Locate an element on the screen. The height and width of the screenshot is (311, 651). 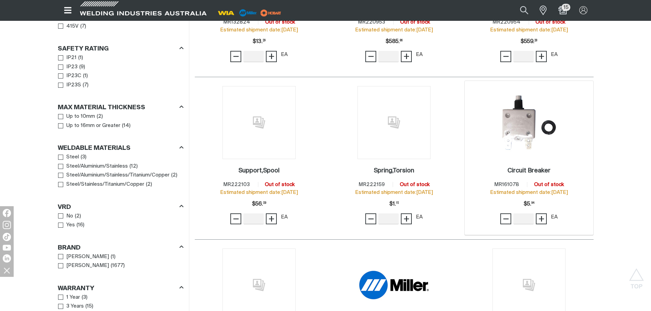
h3: Max Material Thickness is located at coordinates (102, 108).